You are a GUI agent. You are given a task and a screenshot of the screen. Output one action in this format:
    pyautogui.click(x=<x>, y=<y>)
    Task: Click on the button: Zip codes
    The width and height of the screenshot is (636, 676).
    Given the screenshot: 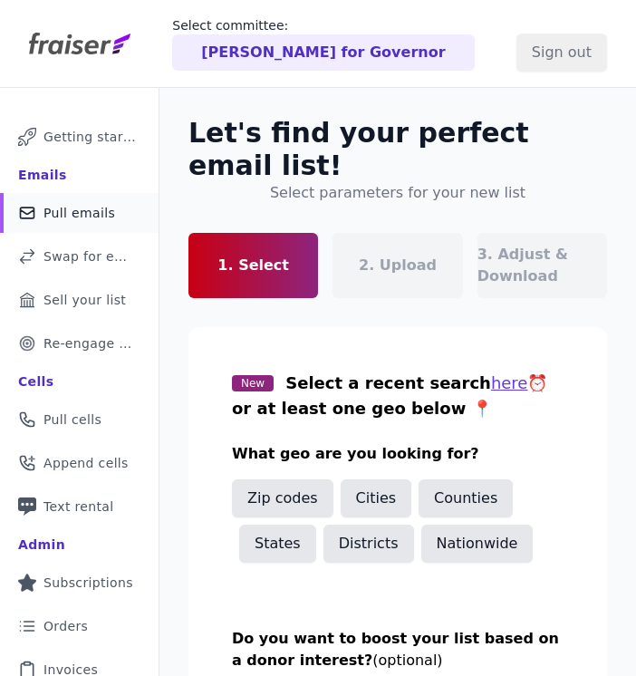 What is the action you would take?
    pyautogui.click(x=283, y=498)
    